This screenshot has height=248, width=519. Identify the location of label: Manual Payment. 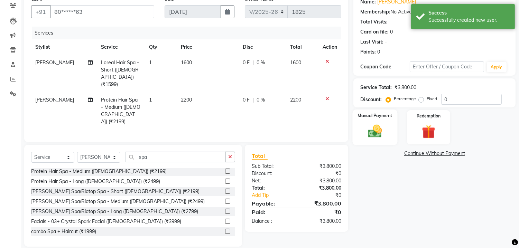
(376, 116).